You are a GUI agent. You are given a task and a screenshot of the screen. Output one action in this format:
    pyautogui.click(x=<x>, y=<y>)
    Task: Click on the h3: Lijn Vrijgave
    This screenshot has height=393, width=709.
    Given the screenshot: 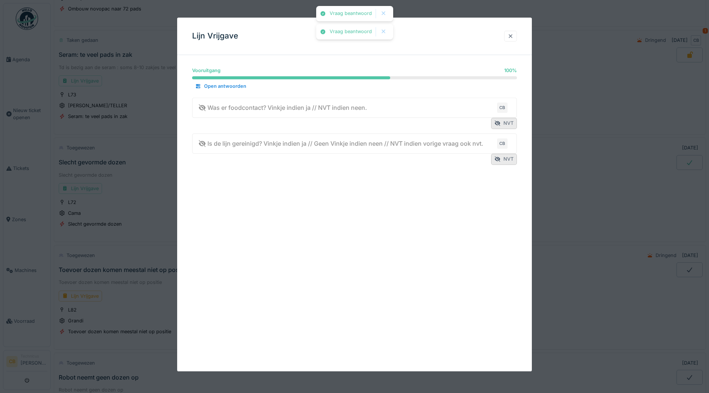 What is the action you would take?
    pyautogui.click(x=215, y=36)
    